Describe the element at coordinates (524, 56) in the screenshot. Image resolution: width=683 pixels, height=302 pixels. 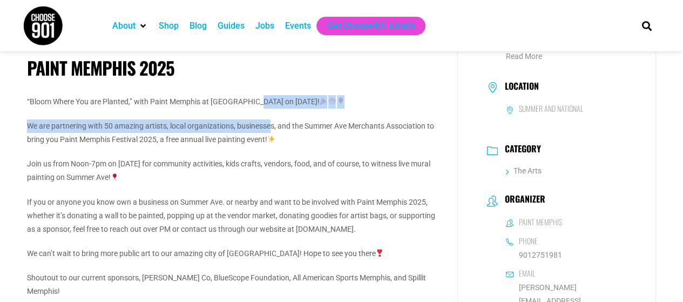
I see `a: Read More` at that location.